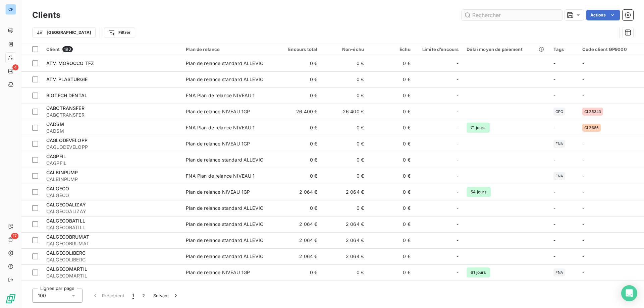 The image size is (644, 308). Describe the element at coordinates (166, 295) in the screenshot. I see `button: Suivant` at that location.